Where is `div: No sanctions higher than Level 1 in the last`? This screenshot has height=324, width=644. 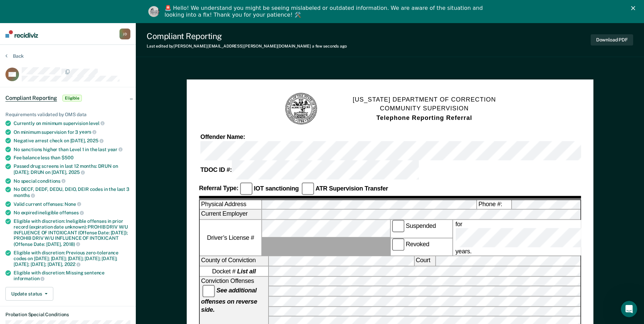
div: No sanctions higher than Level 1 in the last is located at coordinates (72, 150).